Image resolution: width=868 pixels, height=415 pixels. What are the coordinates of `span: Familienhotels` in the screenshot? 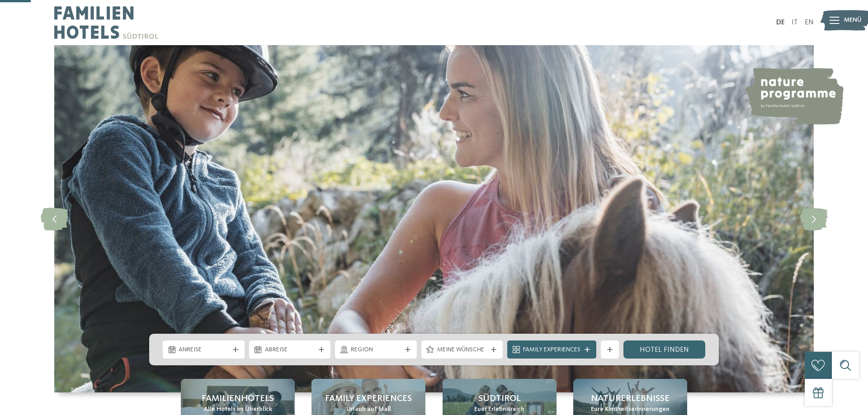 It's located at (238, 399).